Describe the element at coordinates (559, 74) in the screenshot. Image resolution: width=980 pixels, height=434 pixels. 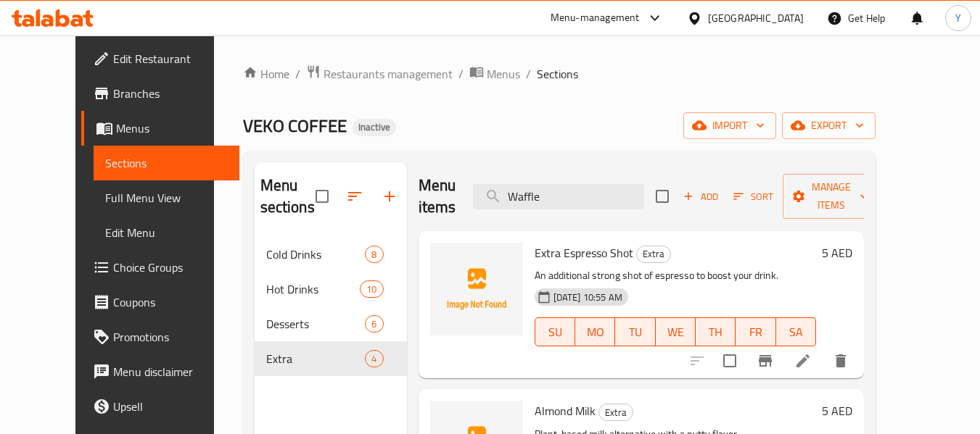
I see `nav: breadcrumb` at that location.